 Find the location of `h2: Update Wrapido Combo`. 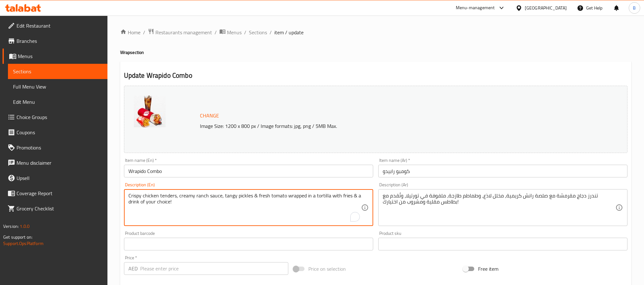

h2: Update Wrapido Combo is located at coordinates (375, 75).